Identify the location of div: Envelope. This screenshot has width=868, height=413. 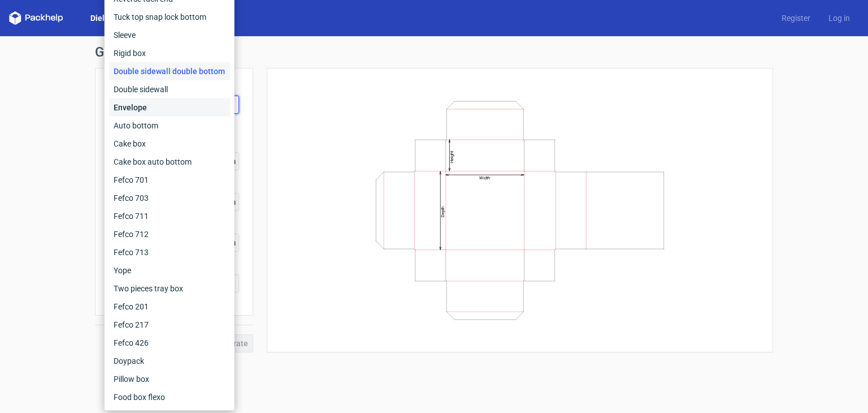
(169, 108).